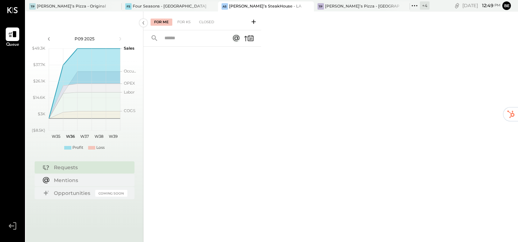 This screenshot has width=518, height=242. I want to click on div: AS, so click(225, 6).